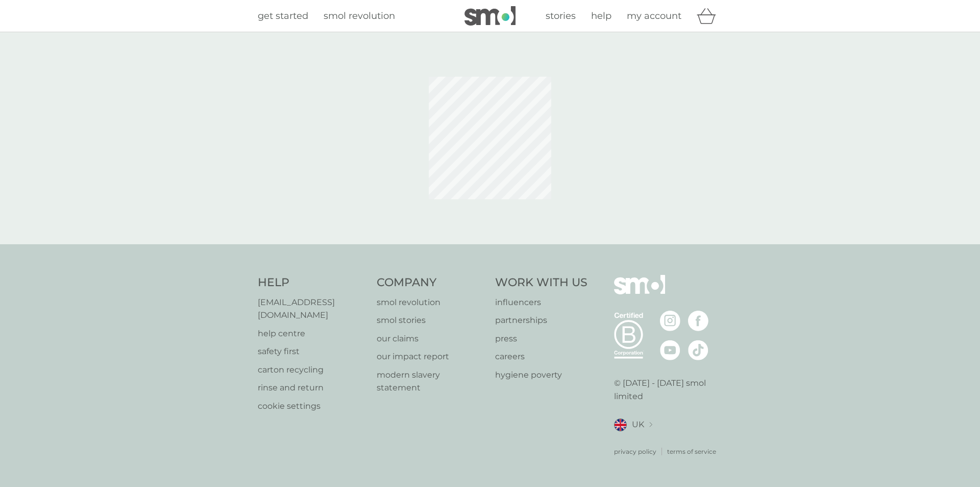  What do you see at coordinates (541, 282) in the screenshot?
I see `h4: Work With Us` at bounding box center [541, 282].